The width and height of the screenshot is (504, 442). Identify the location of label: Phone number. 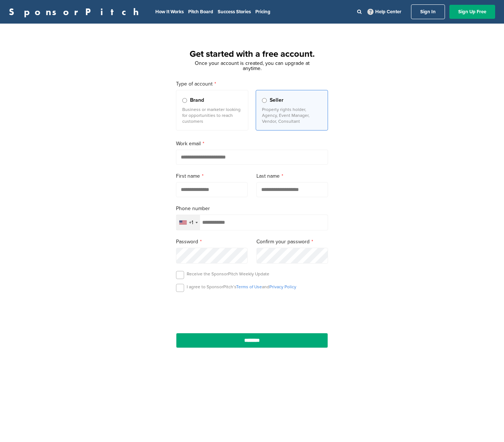
(252, 208).